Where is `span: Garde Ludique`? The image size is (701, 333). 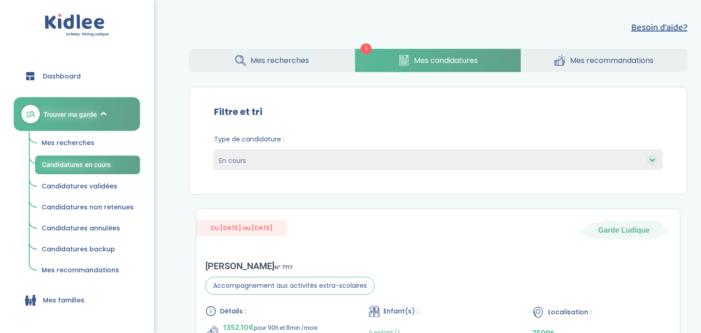 span: Garde Ludique is located at coordinates (624, 230).